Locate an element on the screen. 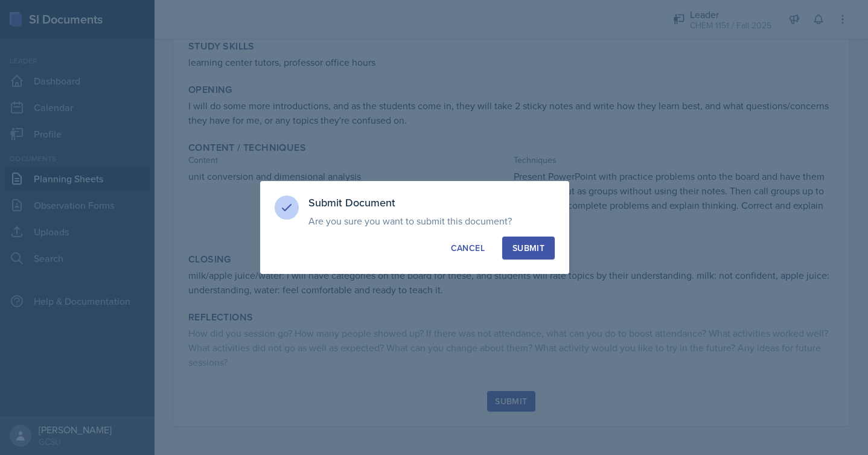  div: Cancel is located at coordinates (468, 248).